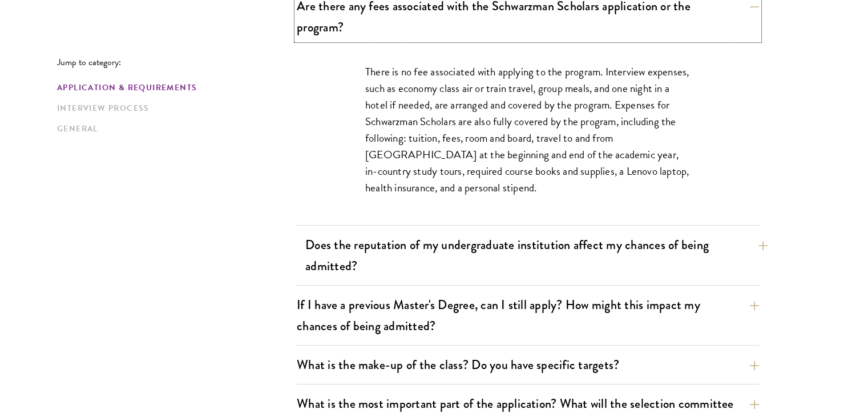  What do you see at coordinates (528, 315) in the screenshot?
I see `button: If I have a previous Master's Degree, can I still apply? How might this impact my chances of bein...` at bounding box center [528, 315].